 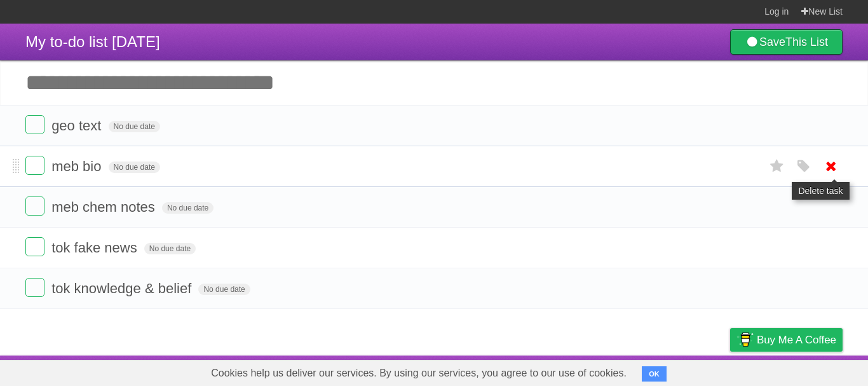 What do you see at coordinates (104, 207) in the screenshot?
I see `span: meb chem notes` at bounding box center [104, 207].